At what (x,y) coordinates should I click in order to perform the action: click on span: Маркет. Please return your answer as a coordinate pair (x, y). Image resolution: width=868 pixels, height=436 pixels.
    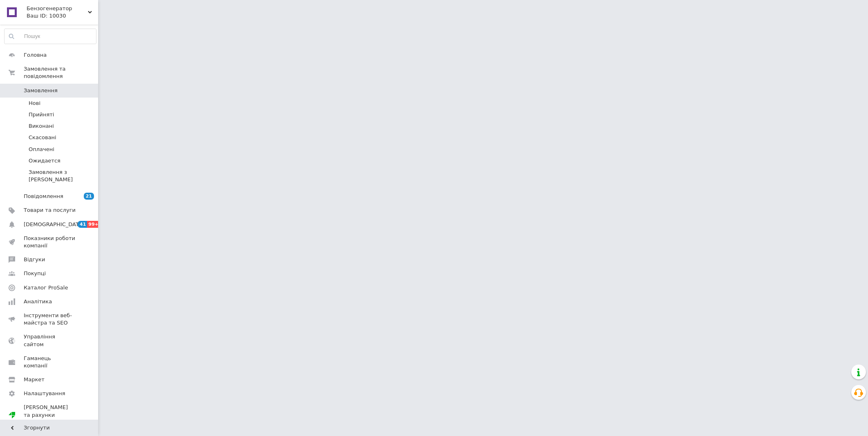
    Looking at the image, I should click on (34, 379).